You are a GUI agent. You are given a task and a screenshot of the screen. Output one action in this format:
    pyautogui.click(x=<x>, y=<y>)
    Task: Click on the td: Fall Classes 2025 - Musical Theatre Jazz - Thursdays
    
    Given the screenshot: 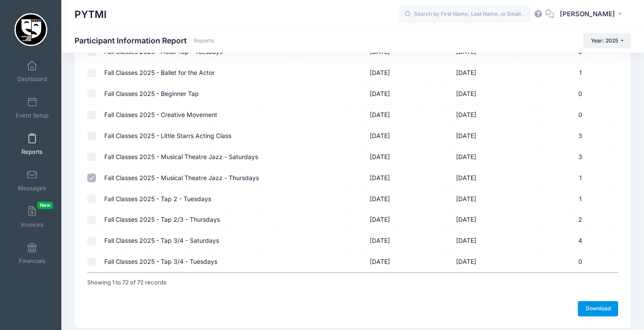 What is the action you would take?
    pyautogui.click(x=233, y=178)
    